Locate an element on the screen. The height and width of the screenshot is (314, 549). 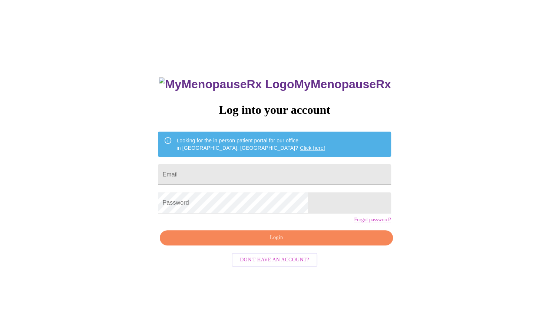
button: Don't have an account? is located at coordinates (274, 260).